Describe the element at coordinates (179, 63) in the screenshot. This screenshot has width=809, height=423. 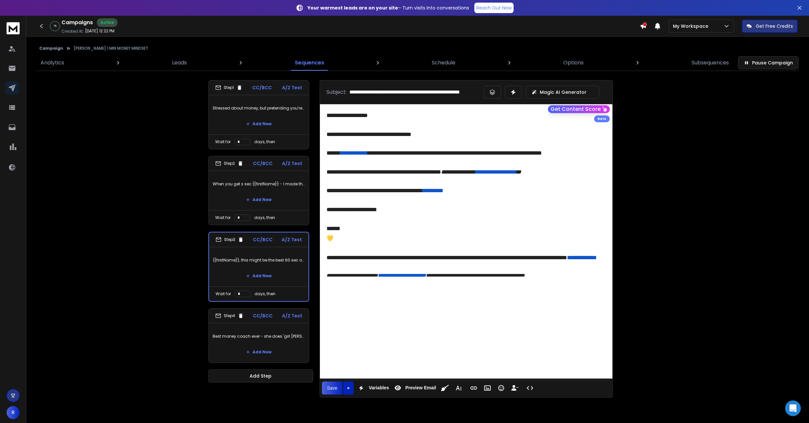
I see `a: Leads` at that location.